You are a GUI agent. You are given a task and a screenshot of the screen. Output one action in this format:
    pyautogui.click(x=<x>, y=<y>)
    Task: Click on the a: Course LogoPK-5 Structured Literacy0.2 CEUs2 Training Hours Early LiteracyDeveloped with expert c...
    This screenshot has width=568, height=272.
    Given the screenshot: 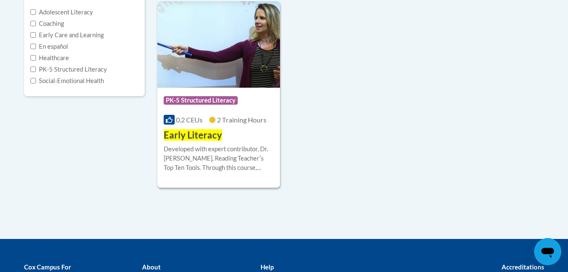 What is the action you would take?
    pyautogui.click(x=219, y=94)
    